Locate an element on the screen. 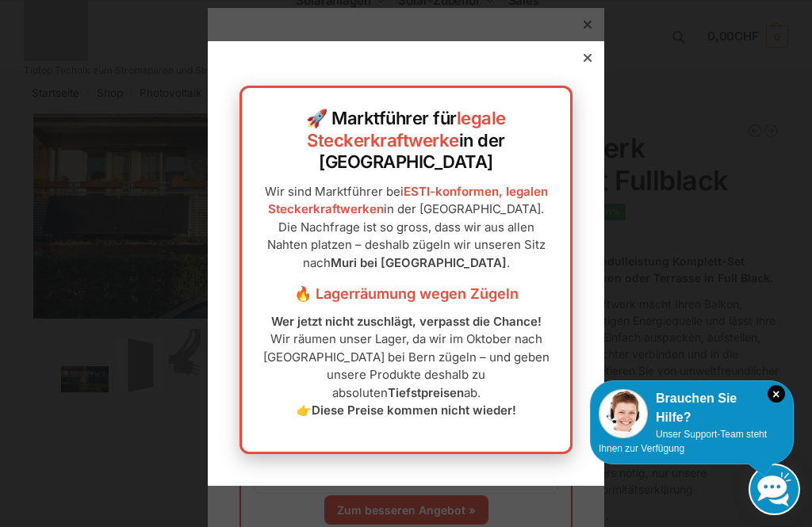 This screenshot has height=527, width=812. h3: 🔥 Lagerräumung wegen Zügeln is located at coordinates (406, 294).